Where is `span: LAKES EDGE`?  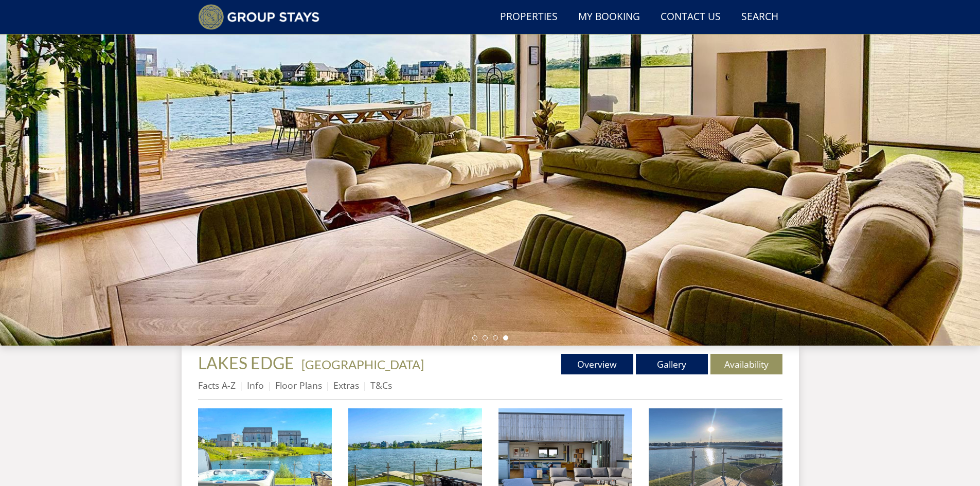
span: LAKES EDGE is located at coordinates (246, 363).